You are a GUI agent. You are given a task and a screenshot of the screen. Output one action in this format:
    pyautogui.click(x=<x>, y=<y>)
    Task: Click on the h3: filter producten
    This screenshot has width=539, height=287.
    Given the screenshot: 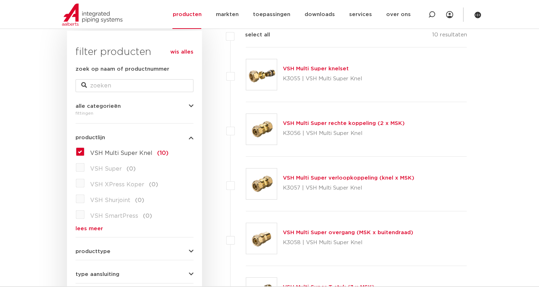 What is the action you would take?
    pyautogui.click(x=134, y=52)
    